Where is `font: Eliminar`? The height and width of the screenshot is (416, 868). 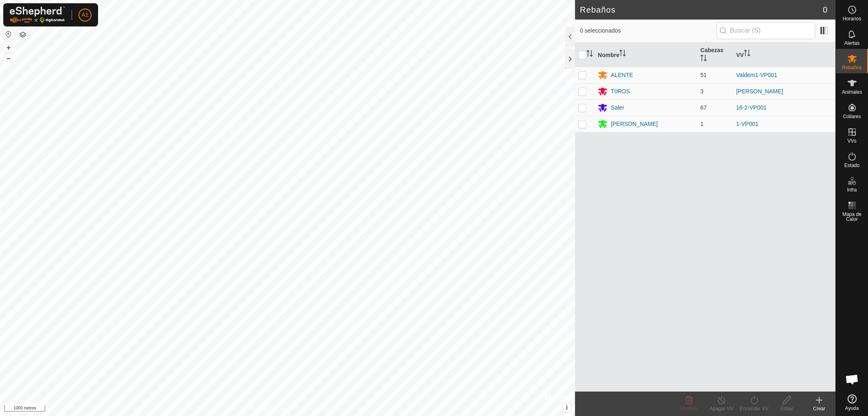 font: Eliminar is located at coordinates (689, 408).